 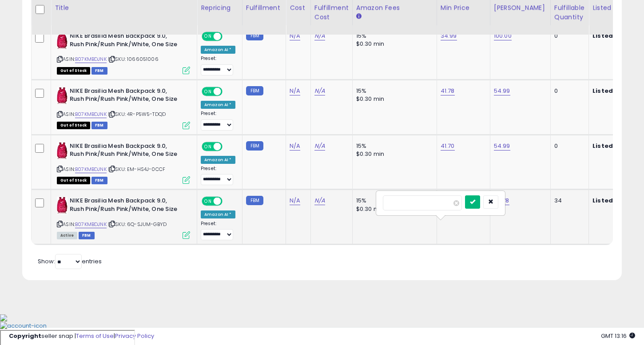 I want to click on a: 34.99, so click(x=449, y=36).